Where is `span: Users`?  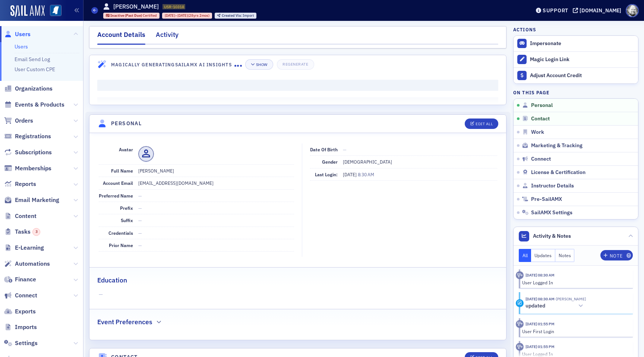
span: Users is located at coordinates (23, 34).